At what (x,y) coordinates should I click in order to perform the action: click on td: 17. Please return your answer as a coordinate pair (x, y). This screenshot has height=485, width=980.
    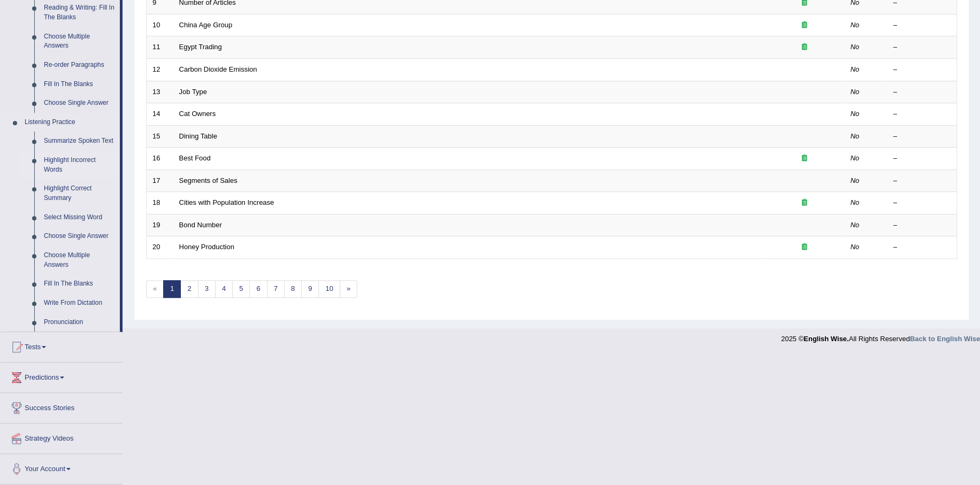
    Looking at the image, I should click on (160, 181).